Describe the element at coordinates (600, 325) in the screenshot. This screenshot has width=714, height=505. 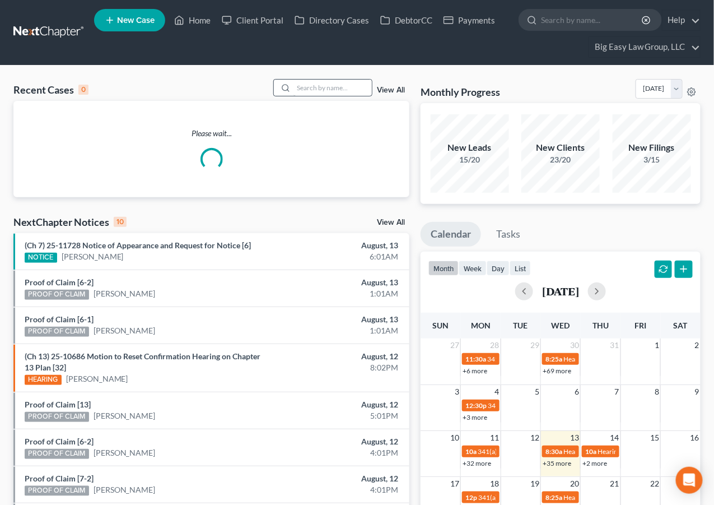
I see `span: Thu` at that location.